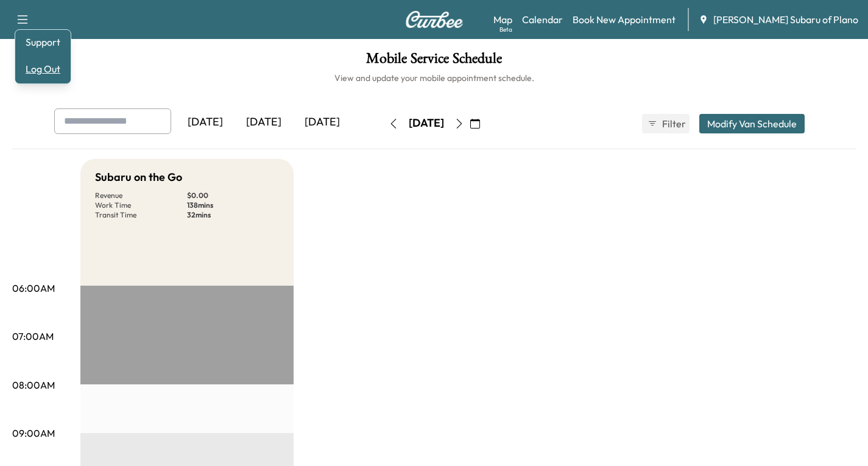 The image size is (868, 466). What do you see at coordinates (673, 123) in the screenshot?
I see `span: Filter` at bounding box center [673, 123].